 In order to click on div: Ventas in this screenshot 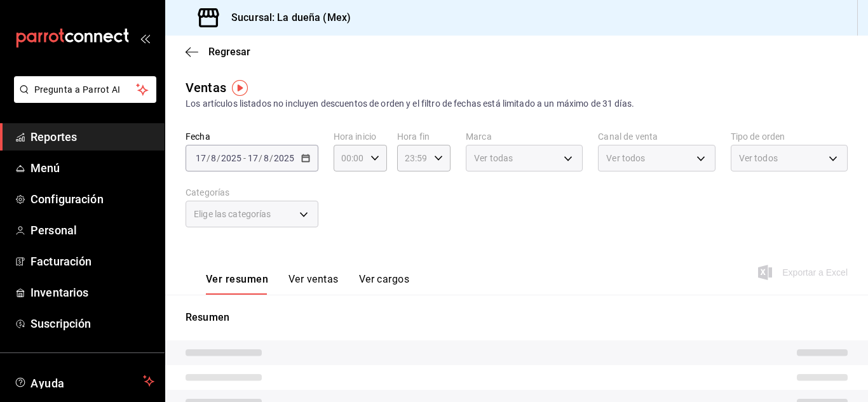, I will do `click(206, 88)`.